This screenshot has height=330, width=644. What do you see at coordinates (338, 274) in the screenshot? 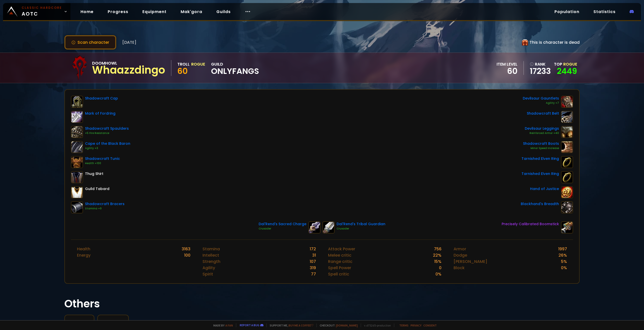
I see `div: Spell critic` at bounding box center [338, 274].